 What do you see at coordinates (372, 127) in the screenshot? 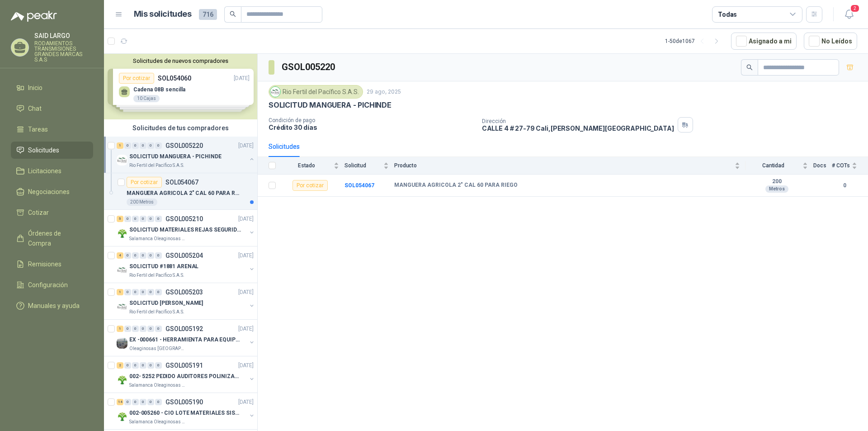
I see `p: Crédito 30 días` at bounding box center [372, 127].